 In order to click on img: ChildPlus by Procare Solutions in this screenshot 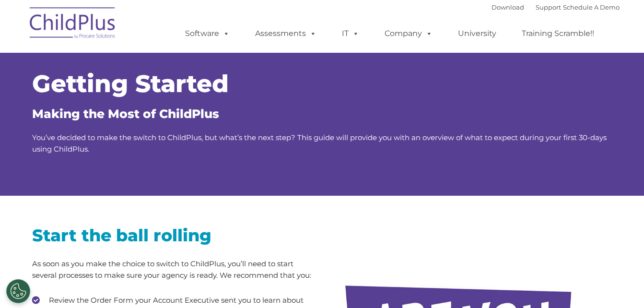, I will do `click(73, 24)`.